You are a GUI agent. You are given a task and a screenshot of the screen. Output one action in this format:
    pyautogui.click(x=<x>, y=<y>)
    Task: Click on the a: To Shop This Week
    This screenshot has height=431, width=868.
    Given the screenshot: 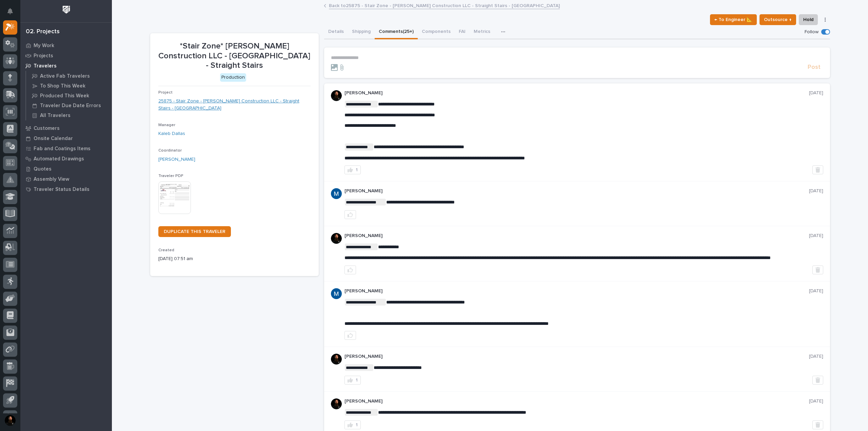 What is the action you would take?
    pyautogui.click(x=69, y=86)
    